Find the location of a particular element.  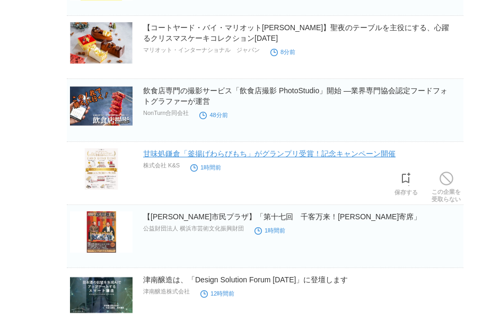

p: 株式会社 K&S is located at coordinates (161, 165).